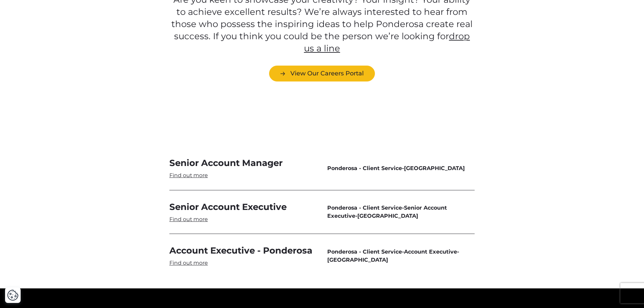 Image resolution: width=644 pixels, height=308 pixels. What do you see at coordinates (13, 295) in the screenshot?
I see `img: Revisit consent button` at bounding box center [13, 295].